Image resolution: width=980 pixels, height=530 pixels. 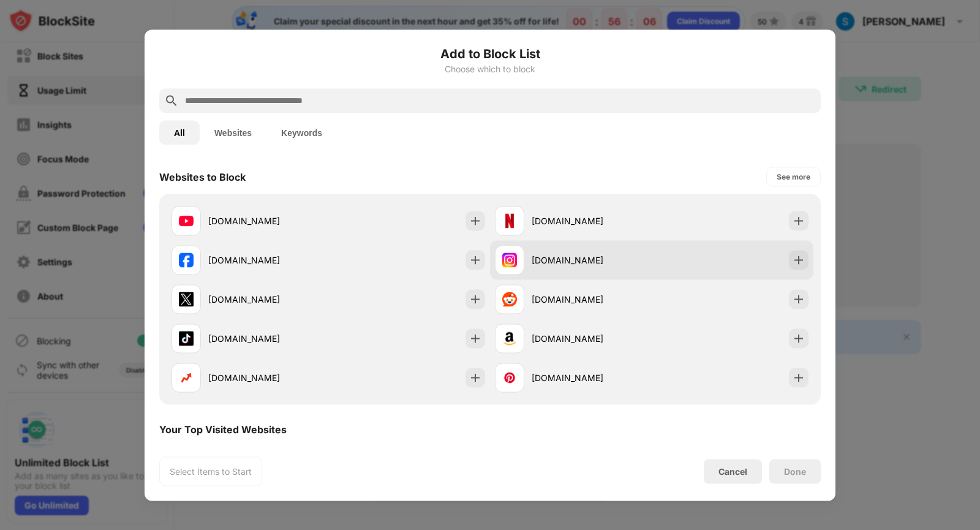 I want to click on button: Keywords, so click(x=302, y=132).